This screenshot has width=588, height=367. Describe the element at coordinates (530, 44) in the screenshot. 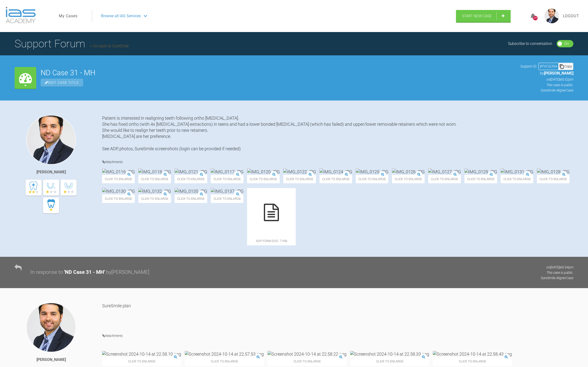

I see `div: Subscribe to conversation` at that location.